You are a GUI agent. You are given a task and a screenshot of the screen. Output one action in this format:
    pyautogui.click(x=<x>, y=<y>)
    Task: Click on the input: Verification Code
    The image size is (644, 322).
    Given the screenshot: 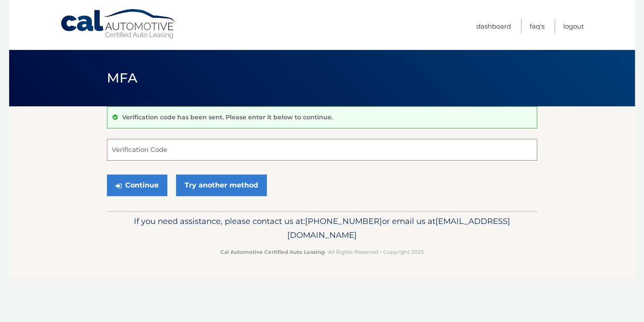 What is the action you would take?
    pyautogui.click(x=322, y=150)
    